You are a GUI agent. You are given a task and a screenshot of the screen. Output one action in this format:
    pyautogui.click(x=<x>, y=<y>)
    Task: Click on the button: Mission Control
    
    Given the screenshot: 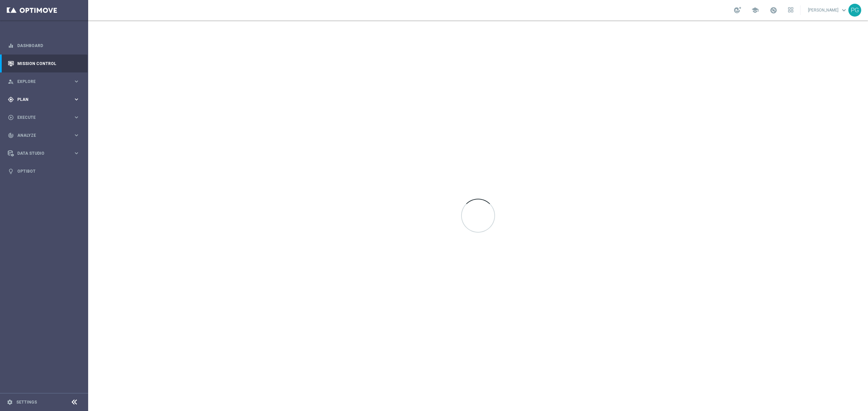 What is the action you would take?
    pyautogui.click(x=44, y=64)
    